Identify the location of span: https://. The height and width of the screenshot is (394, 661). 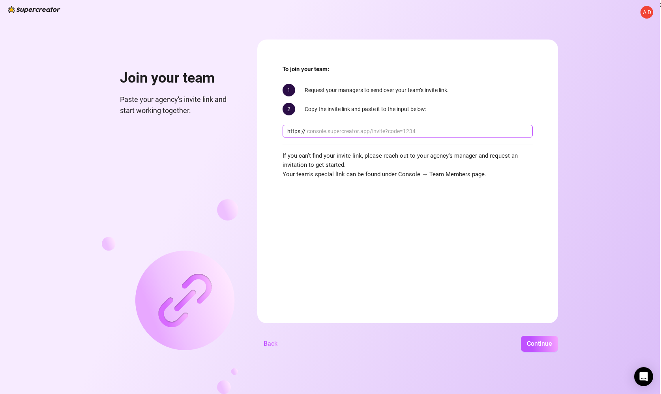
(296, 131).